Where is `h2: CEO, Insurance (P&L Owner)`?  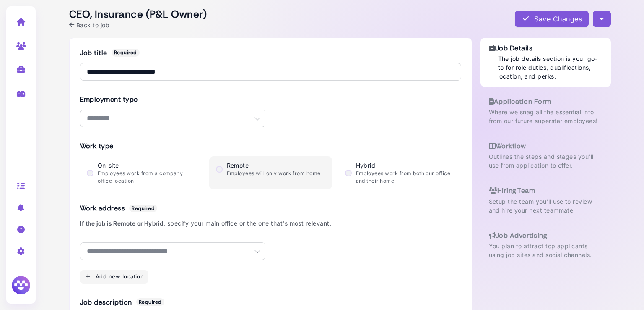 h2: CEO, Insurance (P&L Owner) is located at coordinates (138, 14).